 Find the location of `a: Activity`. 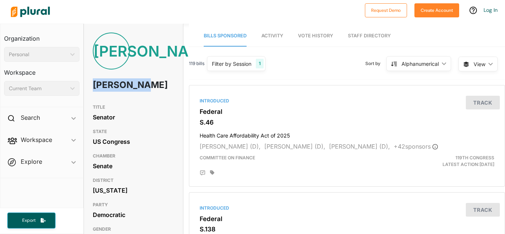

a: Activity is located at coordinates (272, 36).